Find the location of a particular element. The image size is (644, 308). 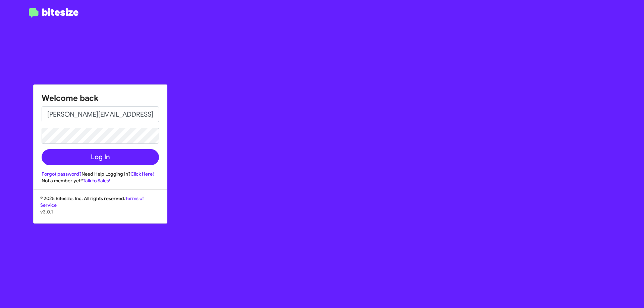

div: Need Help Logging In? is located at coordinates (100, 174).